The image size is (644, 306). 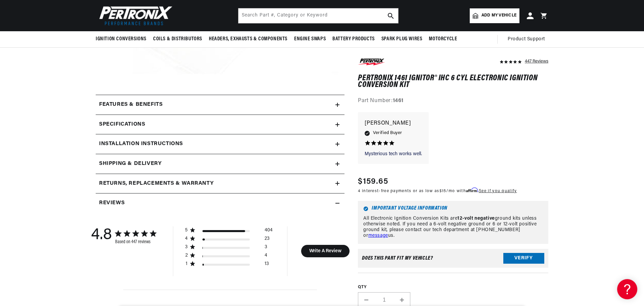 I want to click on a: See if you qualify - Learn more about Affirm Financing (opens in modal), so click(x=497, y=192).